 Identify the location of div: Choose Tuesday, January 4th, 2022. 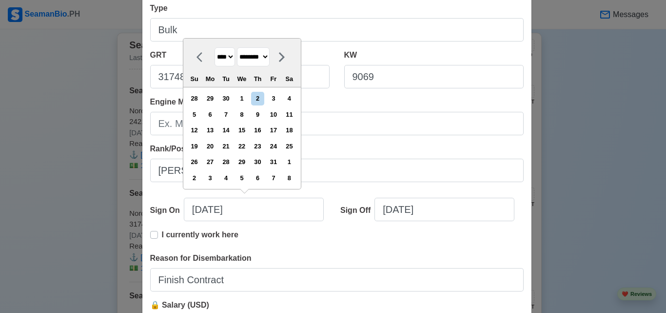
(226, 178).